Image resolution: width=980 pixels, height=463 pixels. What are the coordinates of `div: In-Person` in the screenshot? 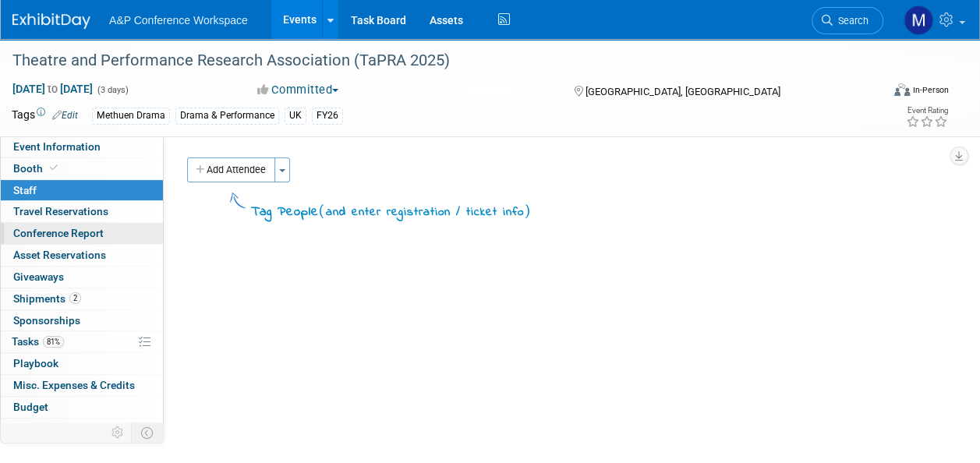 It's located at (930, 90).